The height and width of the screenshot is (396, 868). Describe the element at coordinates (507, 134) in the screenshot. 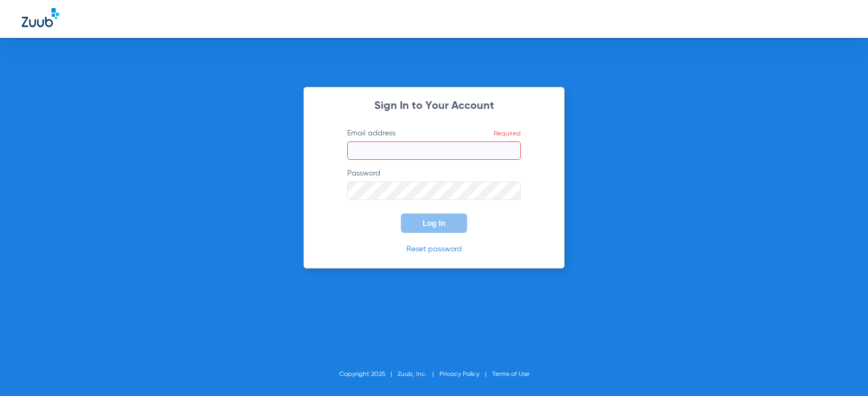

I see `span: Required` at that location.